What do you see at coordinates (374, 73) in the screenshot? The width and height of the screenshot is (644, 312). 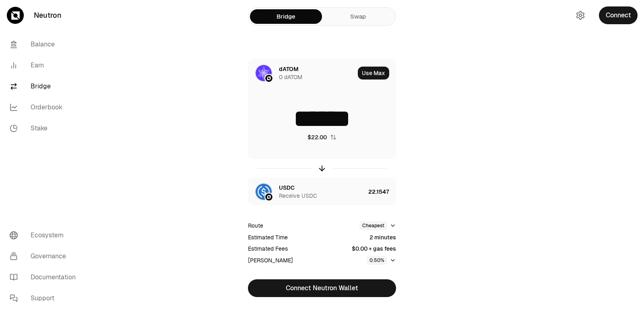 I see `button: Use Max` at bounding box center [374, 73].